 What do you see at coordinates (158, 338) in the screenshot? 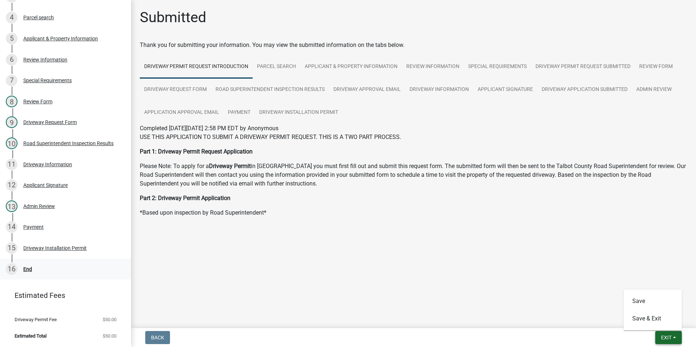
I see `span: Back` at bounding box center [158, 338].